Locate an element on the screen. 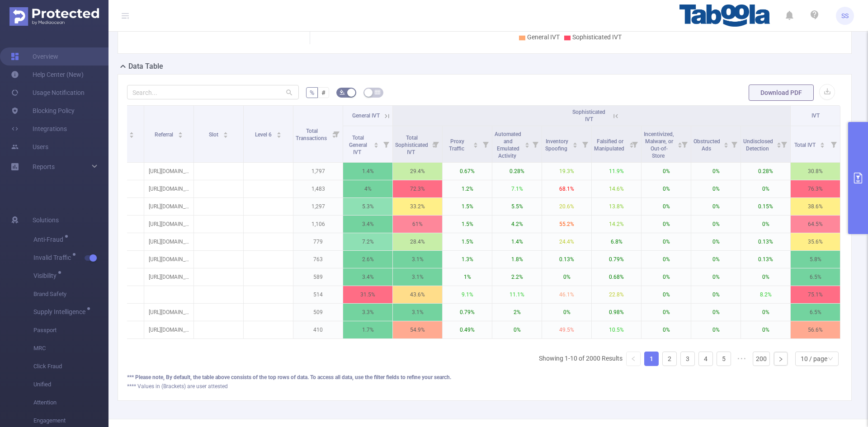 This screenshot has width=868, height=427. li: Previous Page is located at coordinates (634, 359).